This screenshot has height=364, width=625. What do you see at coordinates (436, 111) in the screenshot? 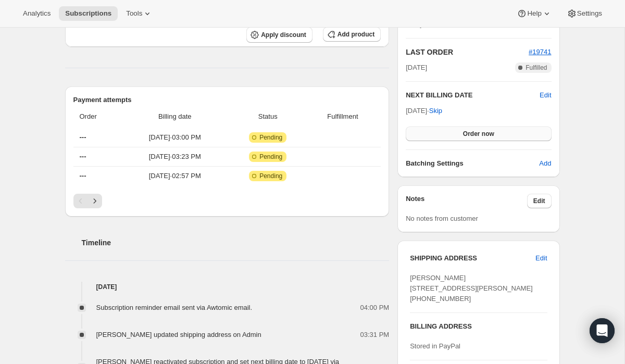
I see `span: Skip` at bounding box center [436, 111].